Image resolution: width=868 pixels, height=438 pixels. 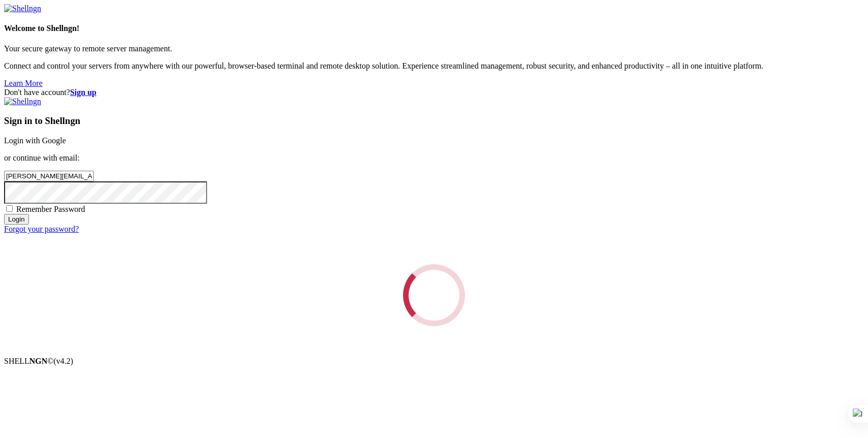 I want to click on span: SHELL ©, so click(x=39, y=361).